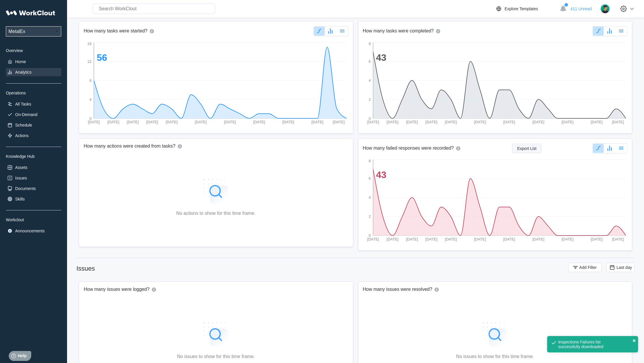 The image size is (644, 363). What do you see at coordinates (129, 146) in the screenshot?
I see `h2: How many actions were created from tasks?` at bounding box center [129, 146].